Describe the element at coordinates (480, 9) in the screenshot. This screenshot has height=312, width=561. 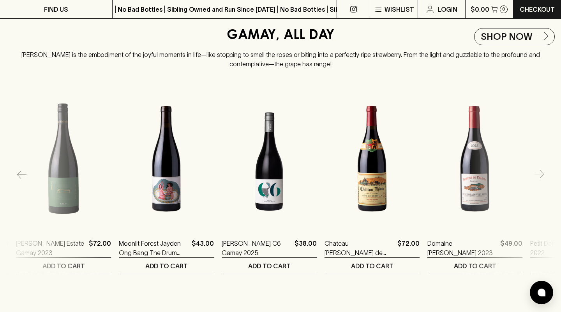
I see `p: $0.00` at that location.